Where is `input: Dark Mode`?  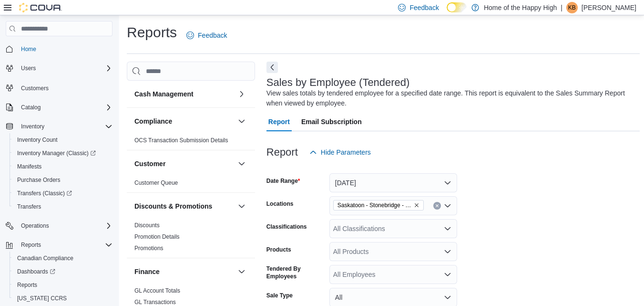
input: Dark Mode is located at coordinates (457, 7).